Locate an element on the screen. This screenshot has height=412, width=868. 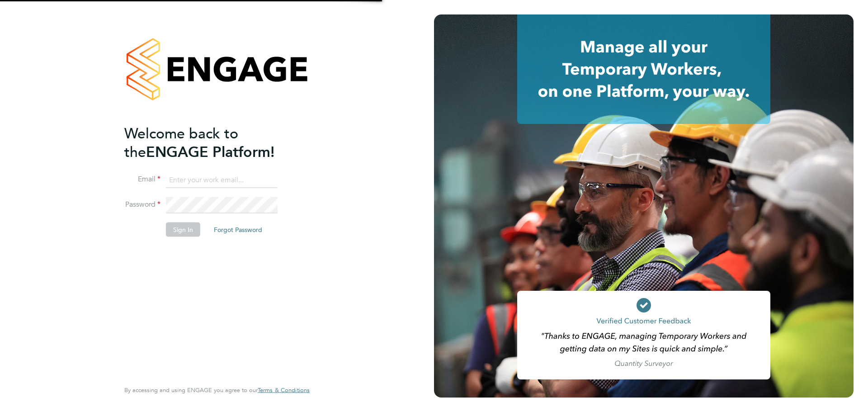
h2: ENGAGE Platform! is located at coordinates (213, 142).